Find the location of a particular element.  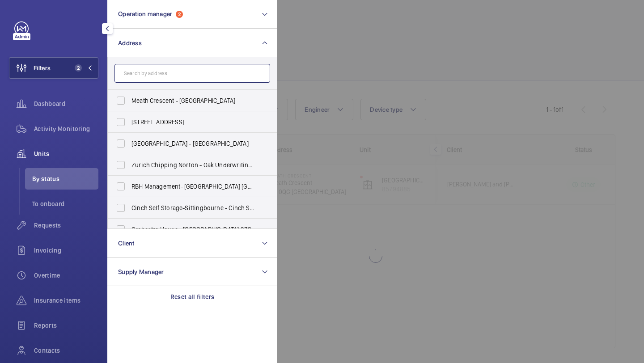

span: Dashboard is located at coordinates (66, 104).